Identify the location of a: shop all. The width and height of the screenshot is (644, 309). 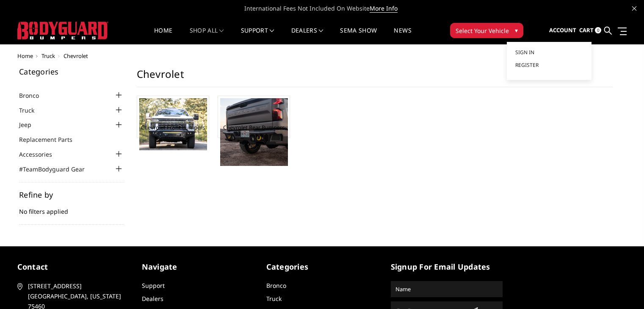
(206, 36).